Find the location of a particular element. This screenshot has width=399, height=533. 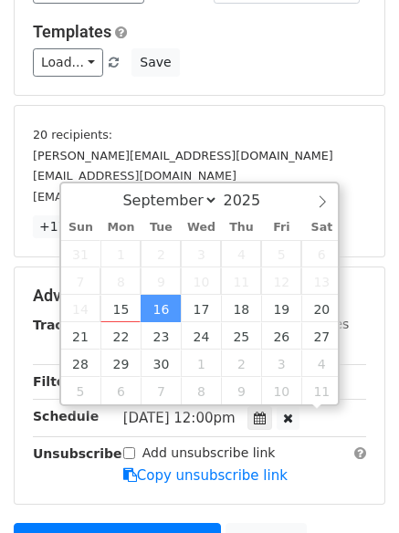

span: Tue is located at coordinates (161, 227).